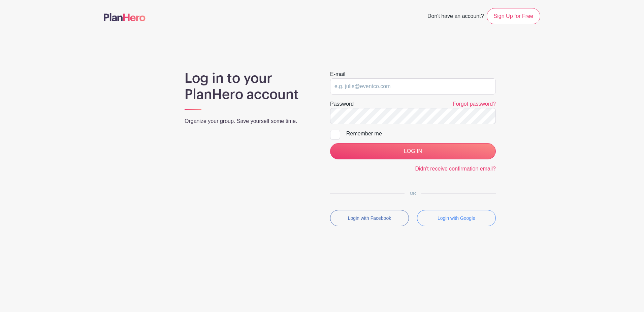  I want to click on a: Sign Up for Free, so click(513, 16).